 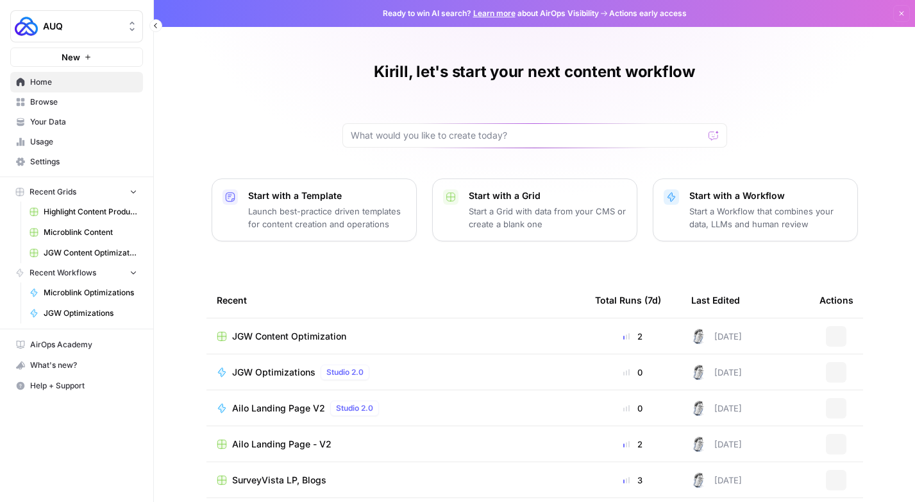 What do you see at coordinates (76, 344) in the screenshot?
I see `a: AirOps Academy` at bounding box center [76, 344].